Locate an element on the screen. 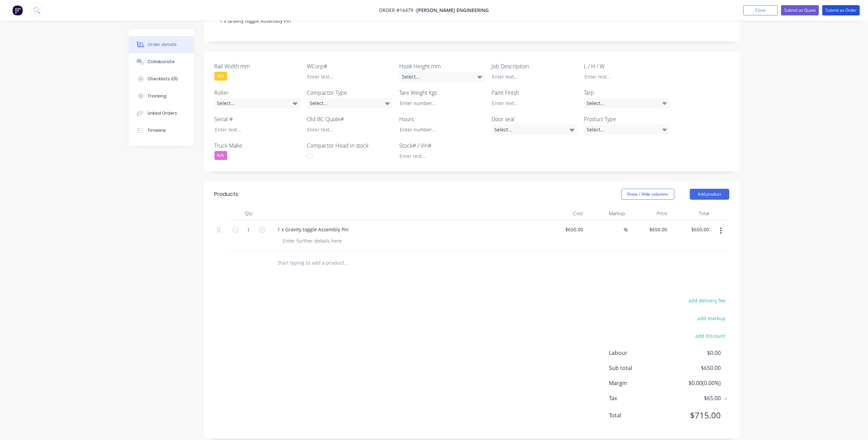 This screenshot has width=868, height=440. span: Order #16479 - is located at coordinates (398, 10).